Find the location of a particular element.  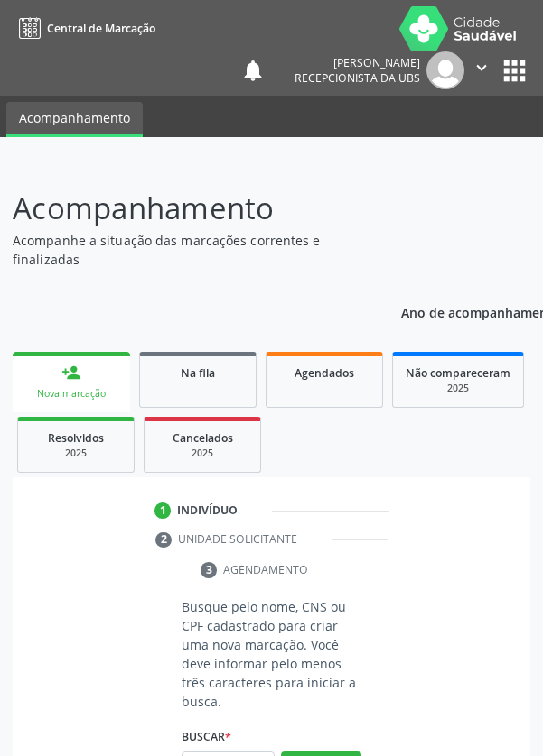

div: person_add is located at coordinates (71, 373).